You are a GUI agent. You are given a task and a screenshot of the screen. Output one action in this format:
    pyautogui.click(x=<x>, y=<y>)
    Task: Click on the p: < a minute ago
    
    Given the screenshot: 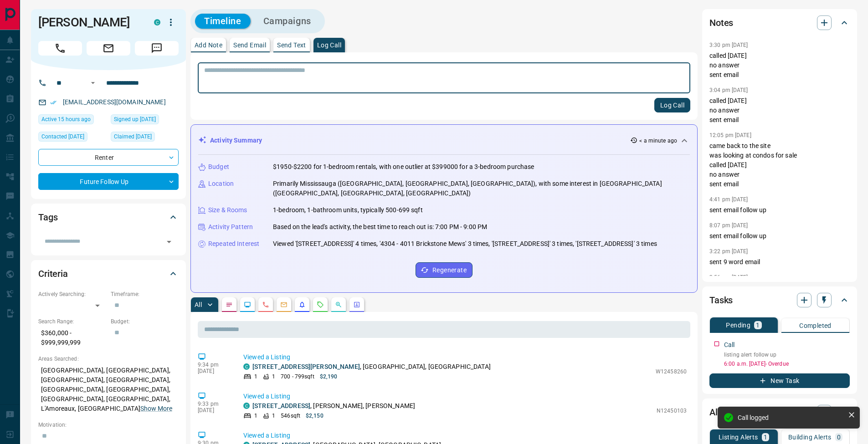 What is the action you would take?
    pyautogui.click(x=658, y=141)
    